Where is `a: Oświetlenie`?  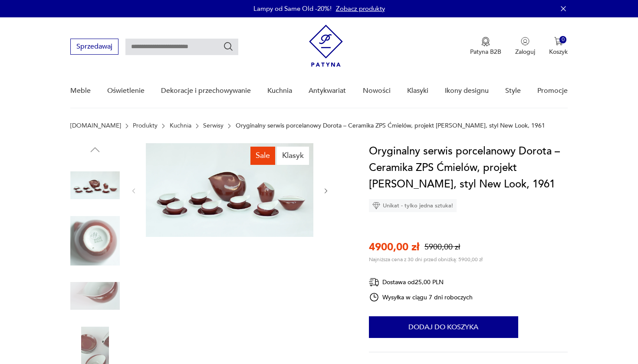
a: Oświetlenie is located at coordinates (126, 91).